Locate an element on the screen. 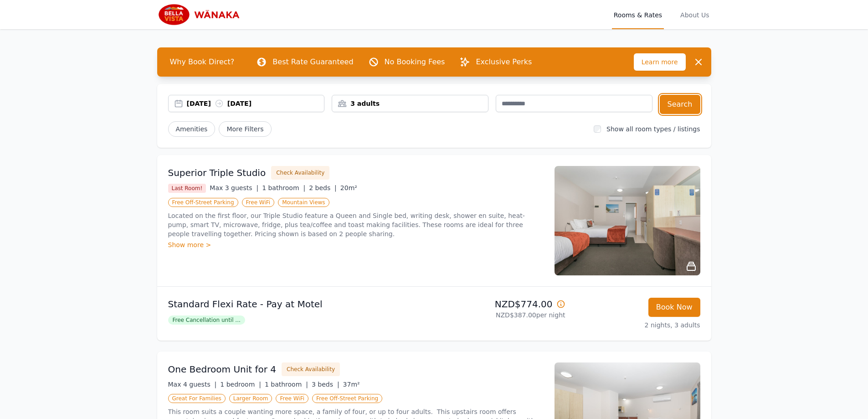  span: Larger Room is located at coordinates (251, 399).